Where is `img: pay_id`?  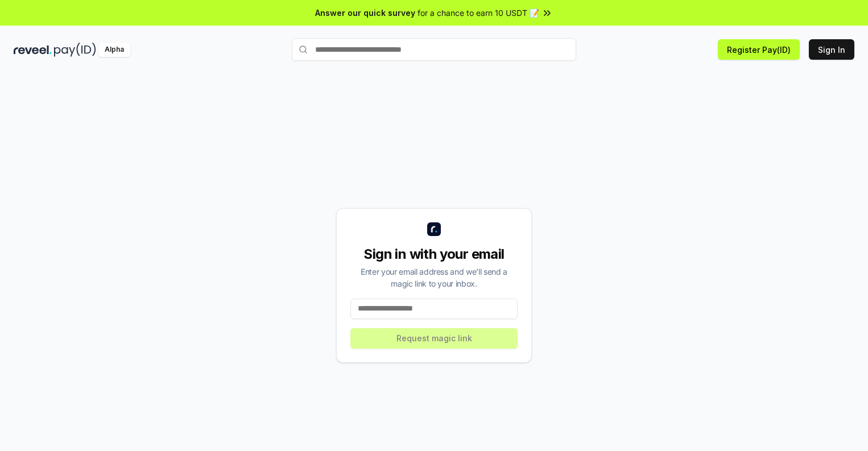 img: pay_id is located at coordinates (75, 50).